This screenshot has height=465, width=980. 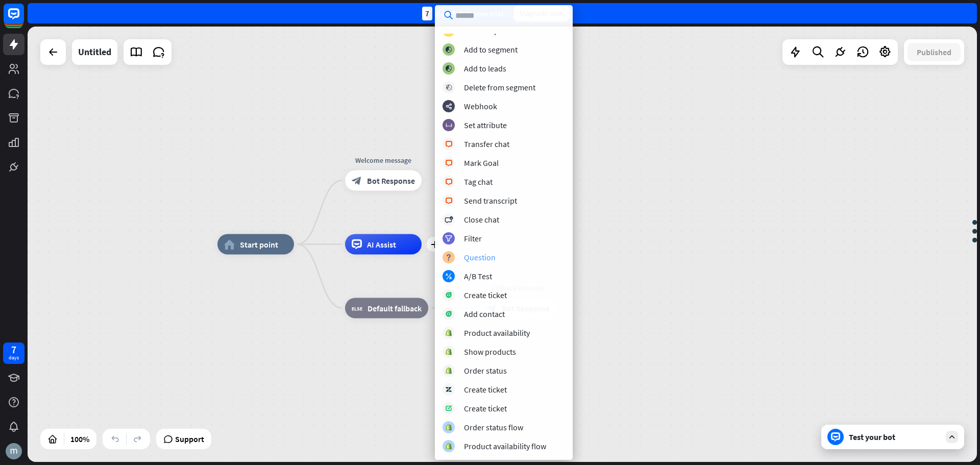 I want to click on div: A/B Test, so click(x=478, y=276).